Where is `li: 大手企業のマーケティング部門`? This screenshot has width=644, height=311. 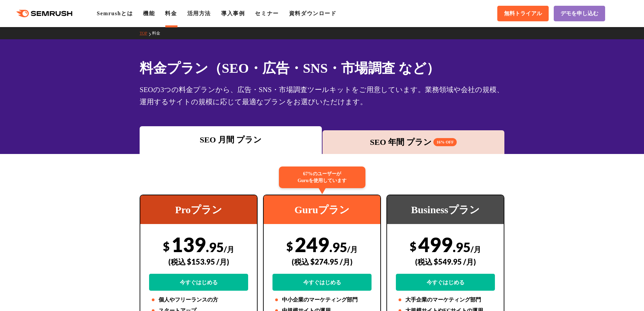
li: 大手企業のマーケティング部門 is located at coordinates (445, 300).